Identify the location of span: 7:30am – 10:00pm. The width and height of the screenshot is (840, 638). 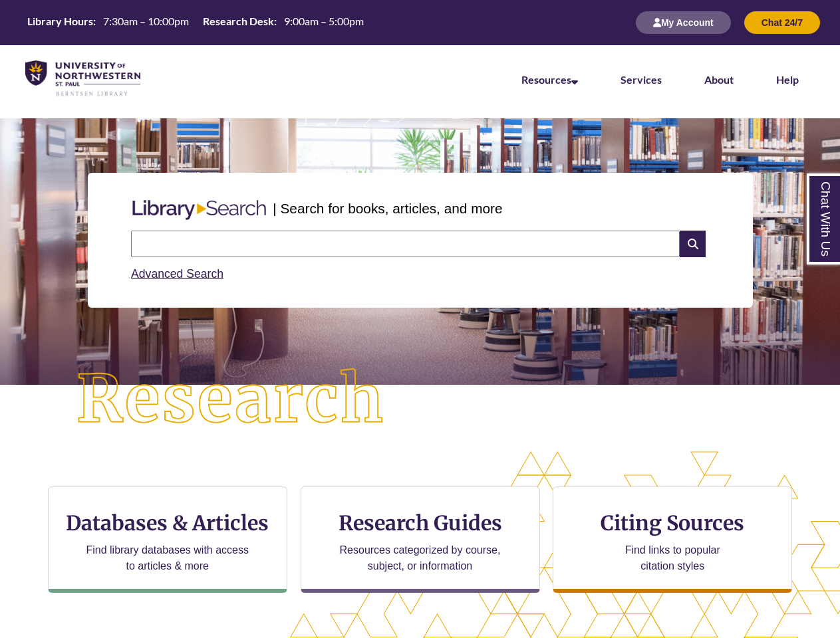
(145, 21).